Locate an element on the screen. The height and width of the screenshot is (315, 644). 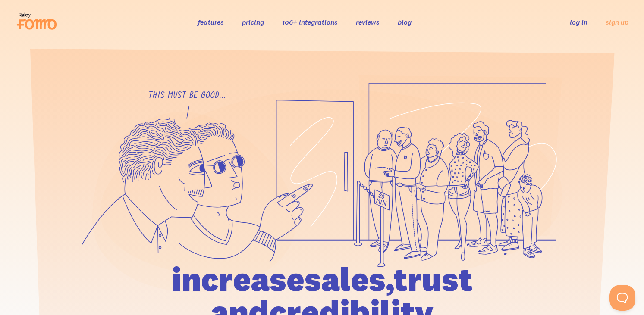
a: reviews is located at coordinates (368, 22).